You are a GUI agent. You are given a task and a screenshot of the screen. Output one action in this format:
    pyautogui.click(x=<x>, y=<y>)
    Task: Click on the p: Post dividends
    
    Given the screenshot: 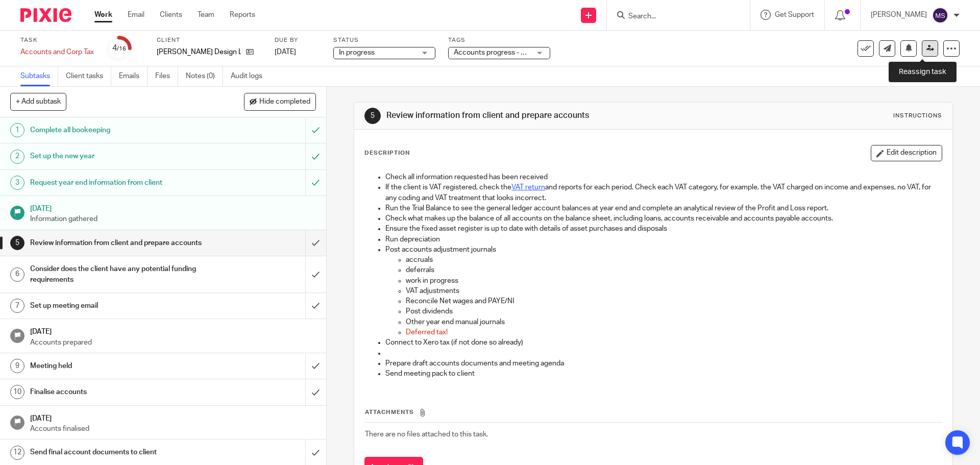 What is the action you would take?
    pyautogui.click(x=673, y=311)
    